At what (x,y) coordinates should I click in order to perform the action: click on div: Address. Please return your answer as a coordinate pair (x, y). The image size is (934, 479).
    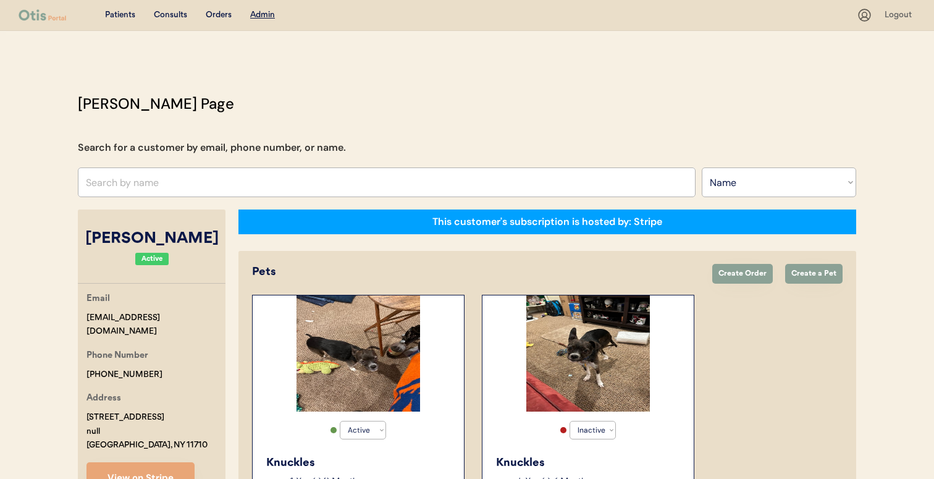
    Looking at the image, I should click on (104, 398).